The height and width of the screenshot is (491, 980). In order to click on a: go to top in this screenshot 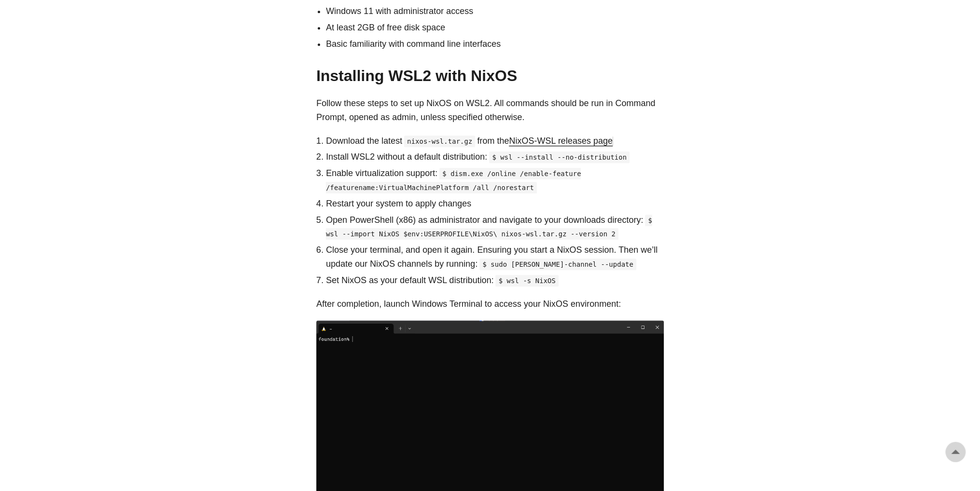, I will do `click(955, 452)`.